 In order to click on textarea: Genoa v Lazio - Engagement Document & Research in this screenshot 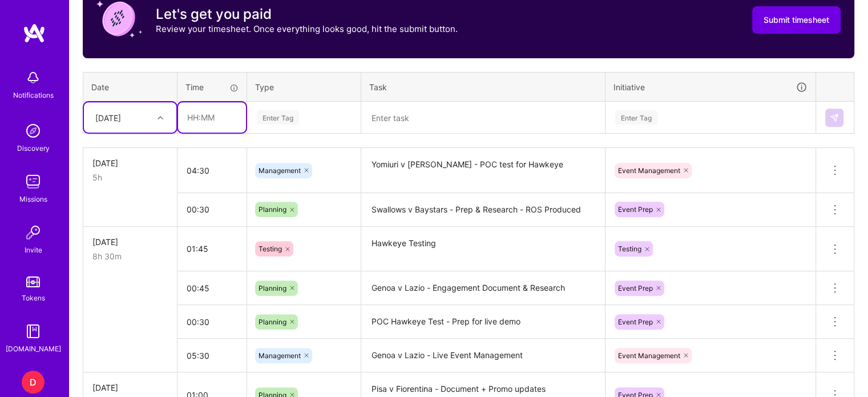, I will do `click(483, 288)`.